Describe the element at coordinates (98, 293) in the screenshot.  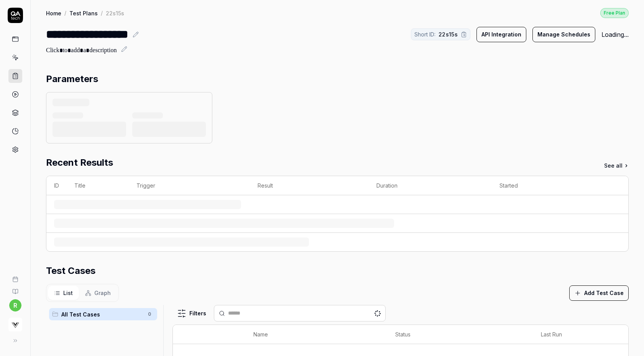
I see `button: Graph` at that location.